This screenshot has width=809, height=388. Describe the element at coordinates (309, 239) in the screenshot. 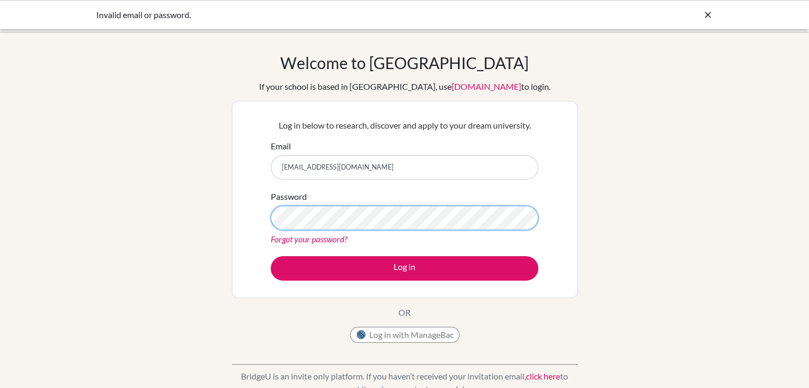

I see `a: Forgot your password?` at that location.